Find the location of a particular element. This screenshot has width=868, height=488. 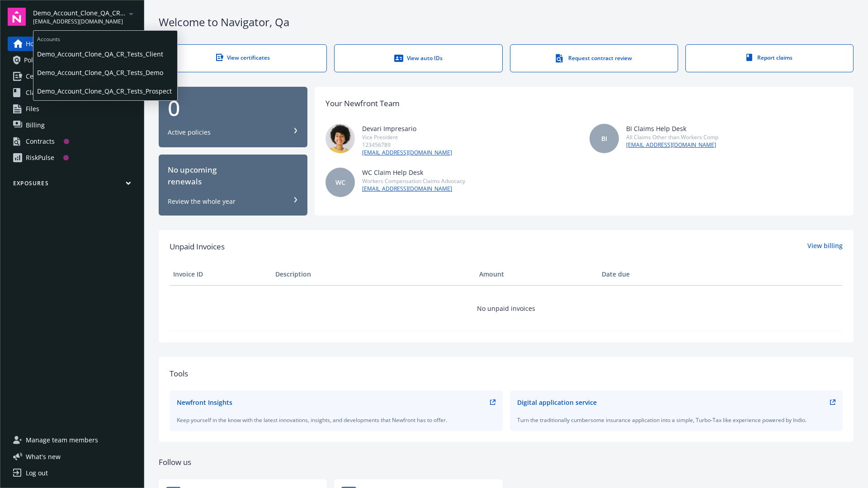

th: Amount is located at coordinates (537, 275).